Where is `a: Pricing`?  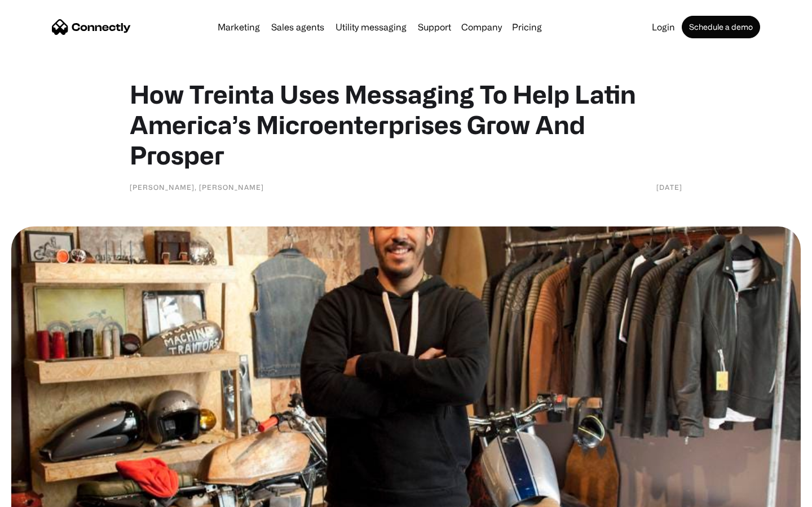 a: Pricing is located at coordinates (527, 27).